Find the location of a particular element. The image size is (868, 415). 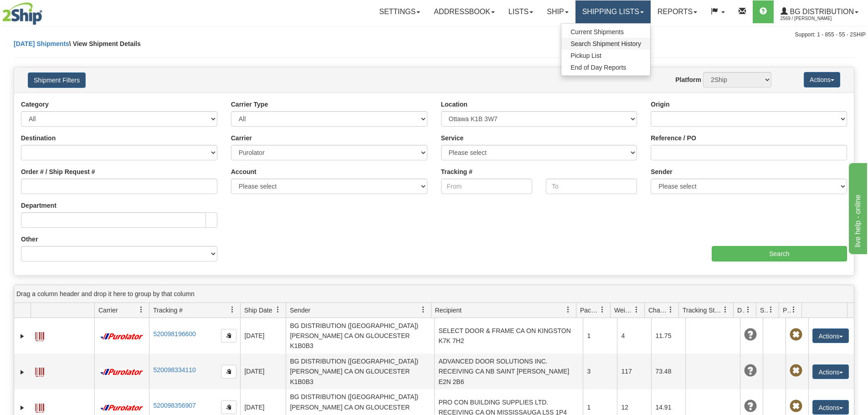

span: Packages is located at coordinates (589, 310).